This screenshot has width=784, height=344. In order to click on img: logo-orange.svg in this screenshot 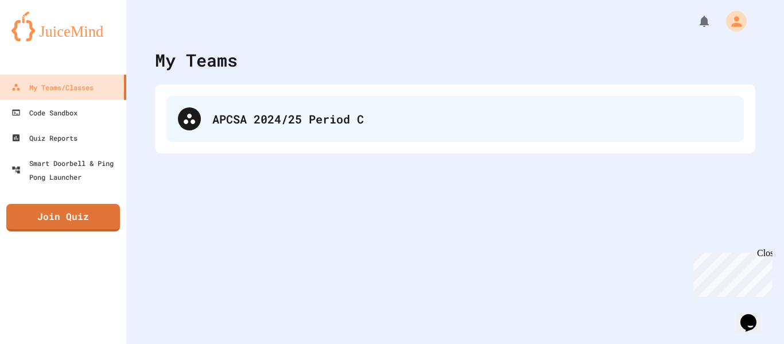, I will do `click(63, 26)`.